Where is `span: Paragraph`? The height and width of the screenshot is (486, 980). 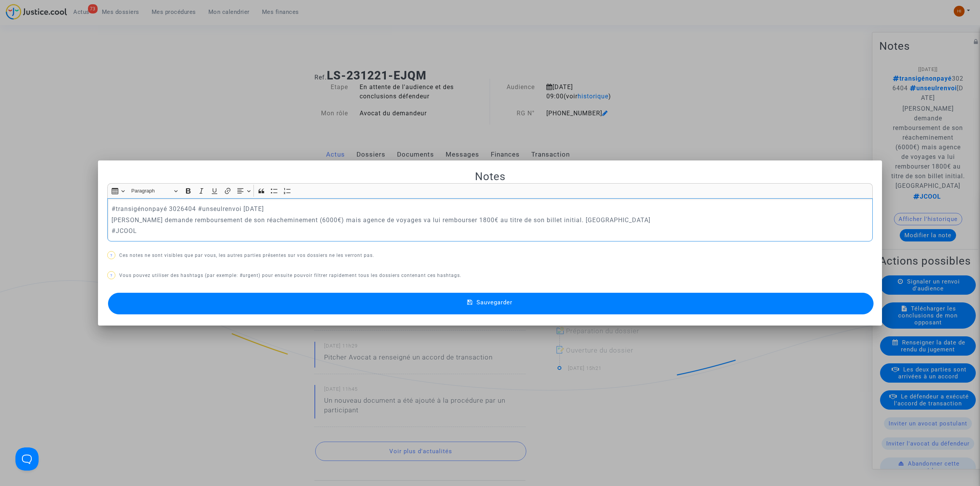 span: Paragraph is located at coordinates (151, 191).